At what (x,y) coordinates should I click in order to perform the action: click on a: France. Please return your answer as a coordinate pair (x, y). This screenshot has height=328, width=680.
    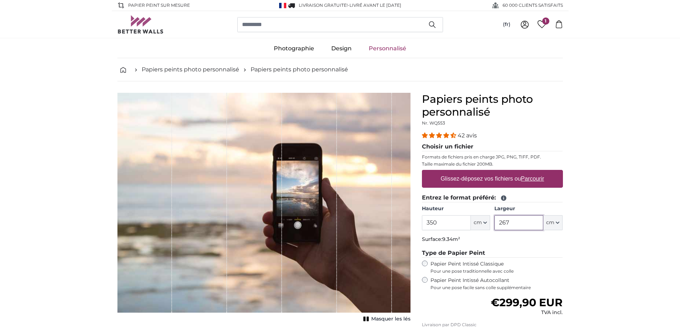
    Looking at the image, I should click on (283, 5).